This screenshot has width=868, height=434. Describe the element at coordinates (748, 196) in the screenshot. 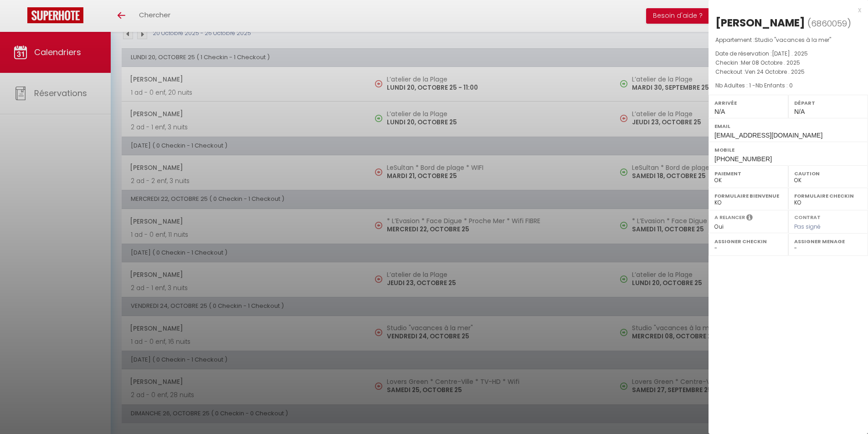

I see `label: Formulaire Bienvenue` at that location.